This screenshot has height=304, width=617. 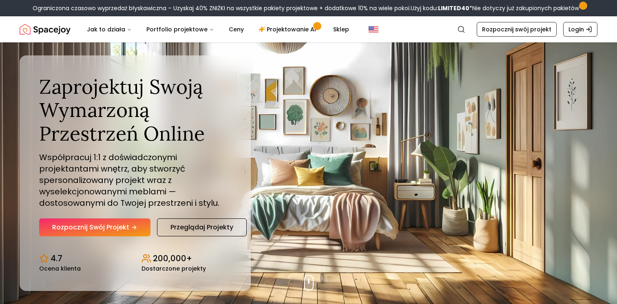 What do you see at coordinates (135, 180) in the screenshot?
I see `p: Współpracuj 1:1 z doświadczonymi projektantami wnętrz, aby stworzyć spersonalizowany projekt wraz...` at bounding box center [135, 180].